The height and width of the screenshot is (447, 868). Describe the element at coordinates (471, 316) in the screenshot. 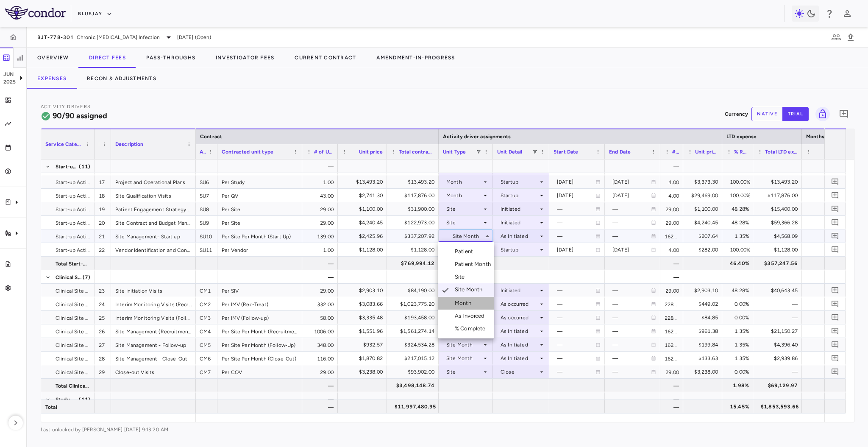

I see `div: As Invoiced` at that location.